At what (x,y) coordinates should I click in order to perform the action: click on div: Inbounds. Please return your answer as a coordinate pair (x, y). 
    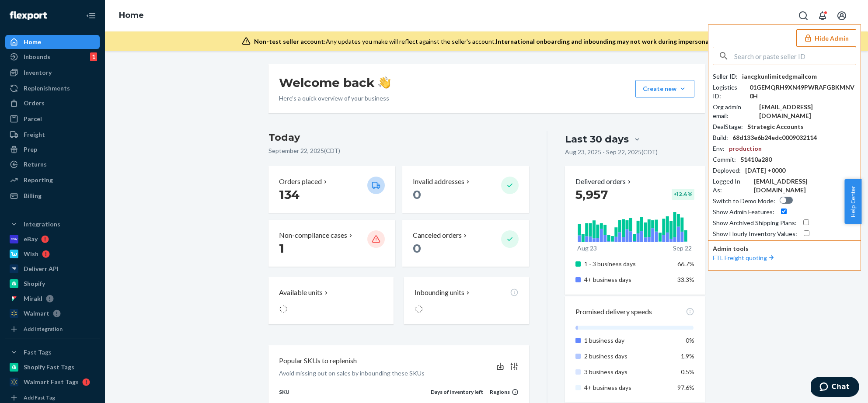
    Looking at the image, I should click on (37, 57).